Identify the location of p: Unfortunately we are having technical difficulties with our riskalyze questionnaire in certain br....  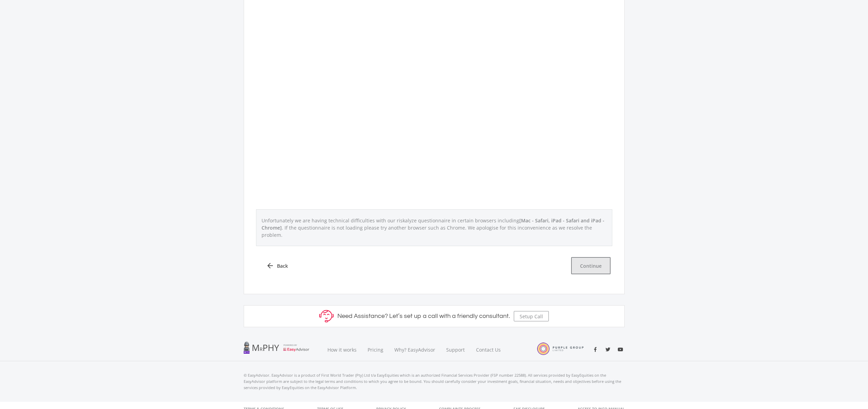
(435, 227).